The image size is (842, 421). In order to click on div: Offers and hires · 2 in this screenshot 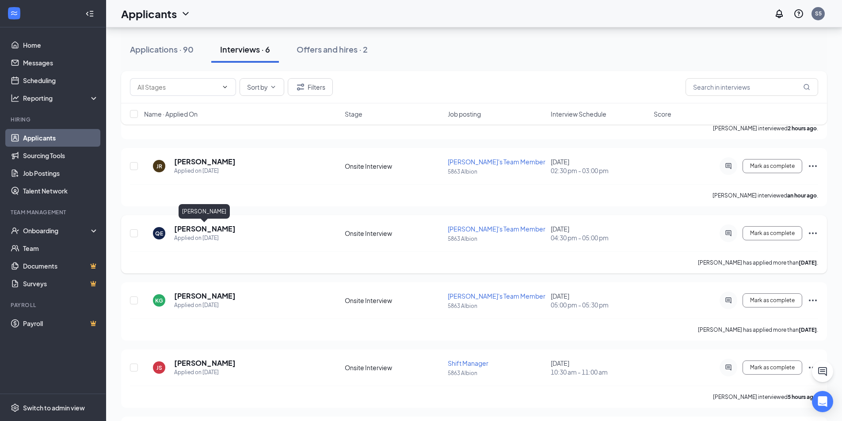, I will do `click(332, 49)`.